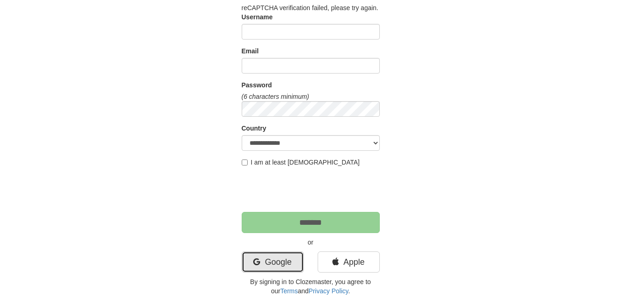  Describe the element at coordinates (257, 85) in the screenshot. I see `label: Password` at that location.